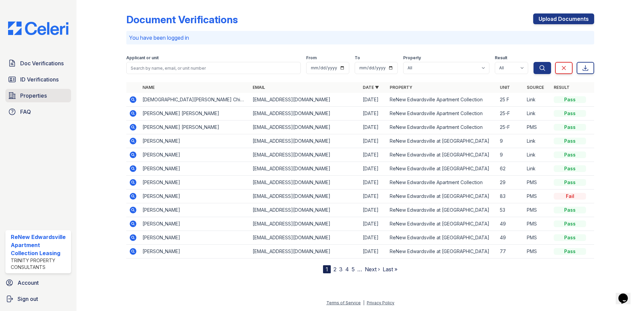 This screenshot has width=644, height=311. What do you see at coordinates (511, 183) in the screenshot?
I see `td: 29` at bounding box center [511, 183].